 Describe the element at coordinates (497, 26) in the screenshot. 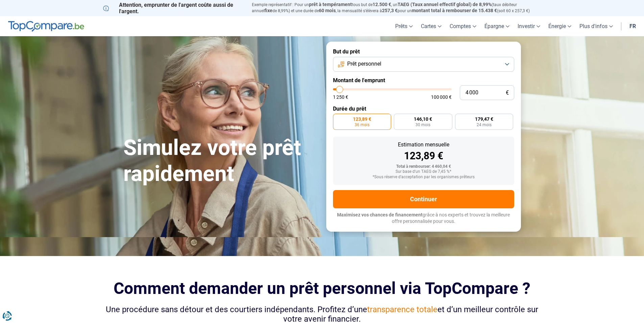

I see `a: Épargne` at that location.